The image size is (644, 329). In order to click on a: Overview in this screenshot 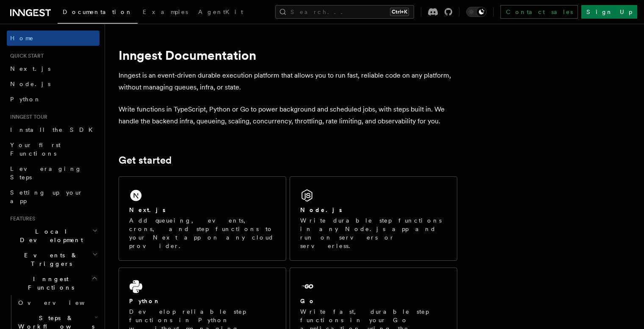, I will do `click(57, 302)`.